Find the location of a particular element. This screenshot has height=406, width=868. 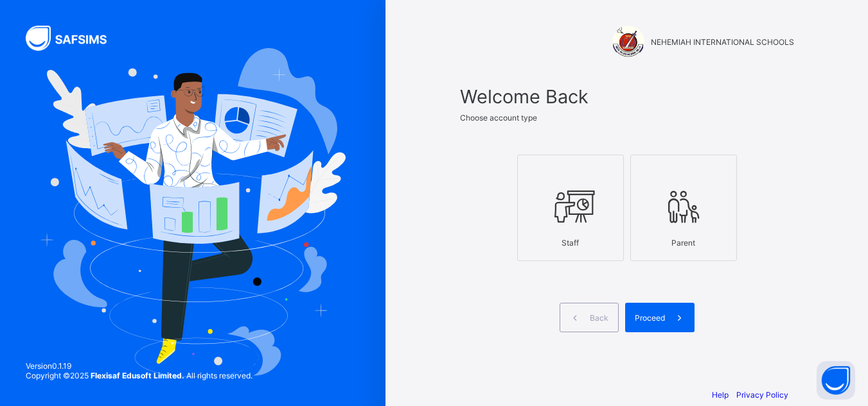

span: Copyright © 2025 All rights reserved. is located at coordinates (139, 376).